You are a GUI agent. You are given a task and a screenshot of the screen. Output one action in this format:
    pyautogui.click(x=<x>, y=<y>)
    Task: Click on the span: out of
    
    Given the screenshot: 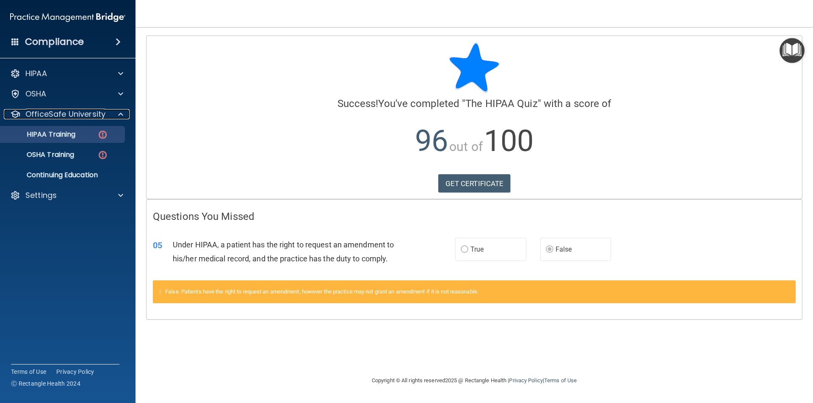 What is the action you would take?
    pyautogui.click(x=466, y=146)
    